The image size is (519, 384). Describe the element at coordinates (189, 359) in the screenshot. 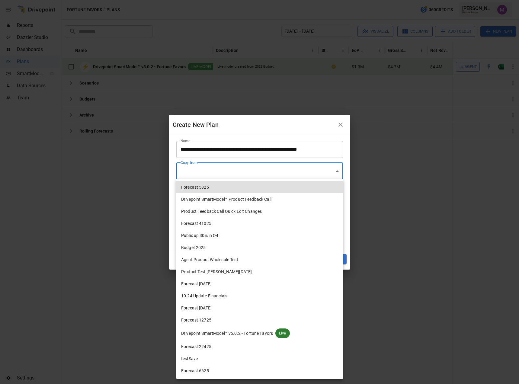

I see `span: testSave` at that location.